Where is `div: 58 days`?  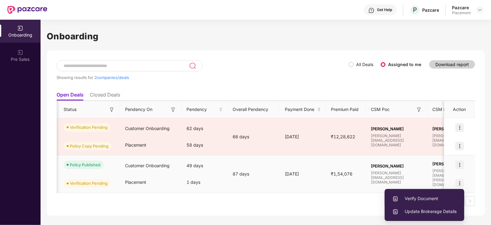 div: 58 days is located at coordinates (205, 145).